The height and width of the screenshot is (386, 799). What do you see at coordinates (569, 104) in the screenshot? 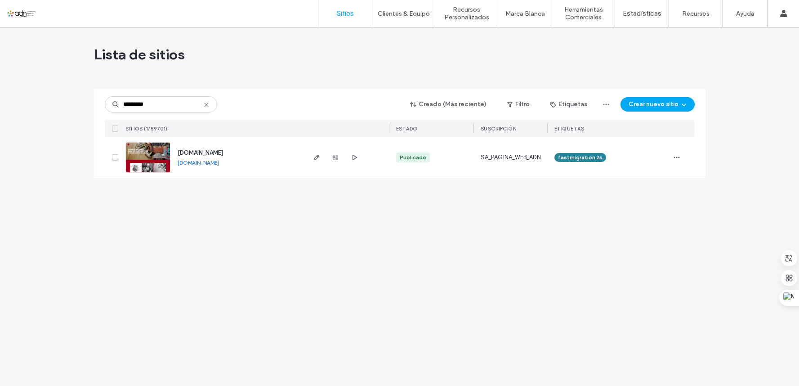
I see `button: Etiquetas` at bounding box center [569, 104].